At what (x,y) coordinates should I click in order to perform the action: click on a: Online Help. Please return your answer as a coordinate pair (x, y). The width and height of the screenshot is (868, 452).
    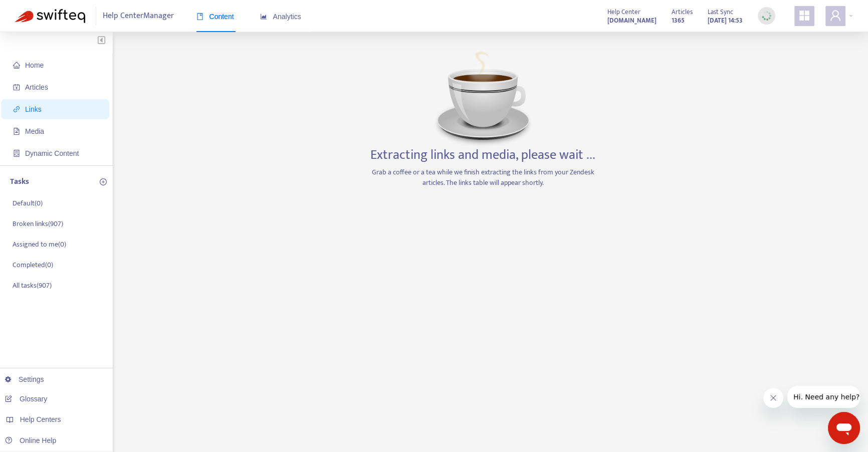
    Looking at the image, I should click on (30, 440).